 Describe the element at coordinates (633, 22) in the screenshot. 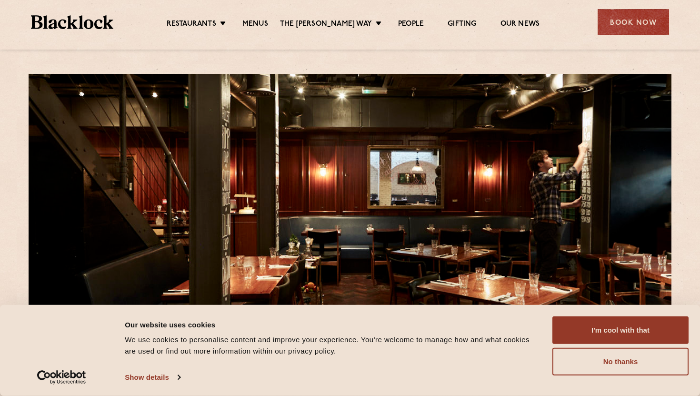

I see `div: Book Now` at that location.